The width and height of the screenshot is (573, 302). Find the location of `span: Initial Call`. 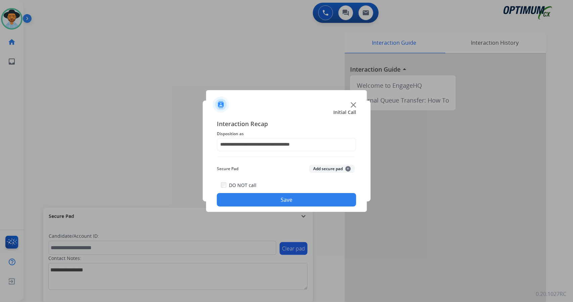

span: Initial Call is located at coordinates (345, 112).